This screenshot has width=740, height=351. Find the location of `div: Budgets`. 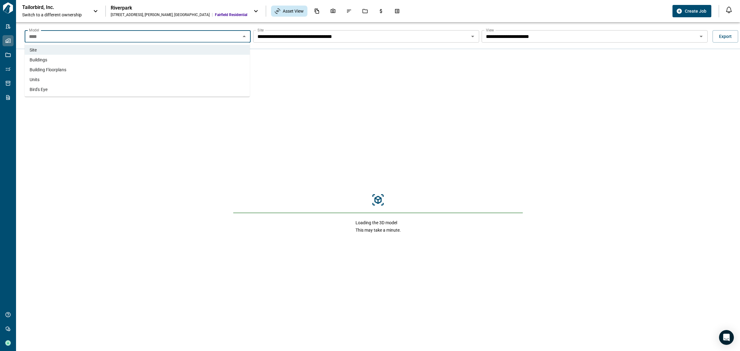

div: Budgets is located at coordinates (381, 11).